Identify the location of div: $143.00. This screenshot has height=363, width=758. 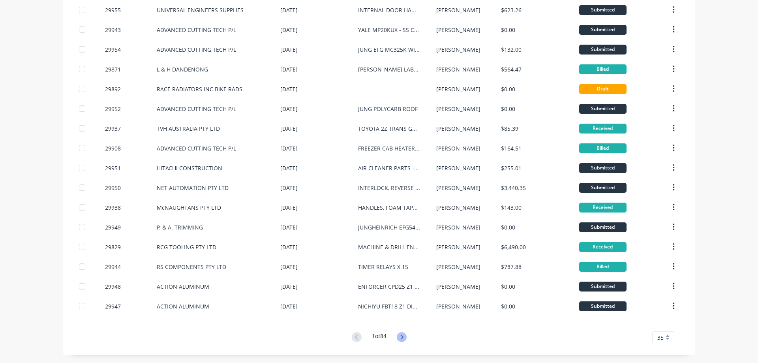
(511, 207).